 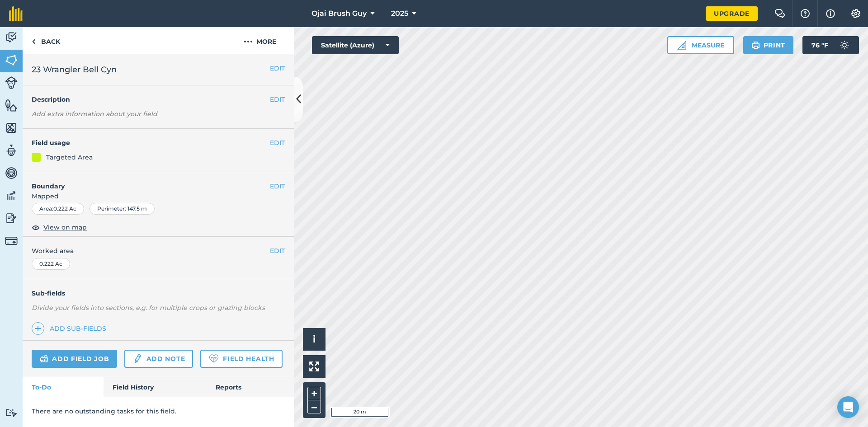 I want to click on img: Four arrows, one pointing top left, one top right, one bottom right and the last bottom left, so click(x=314, y=366).